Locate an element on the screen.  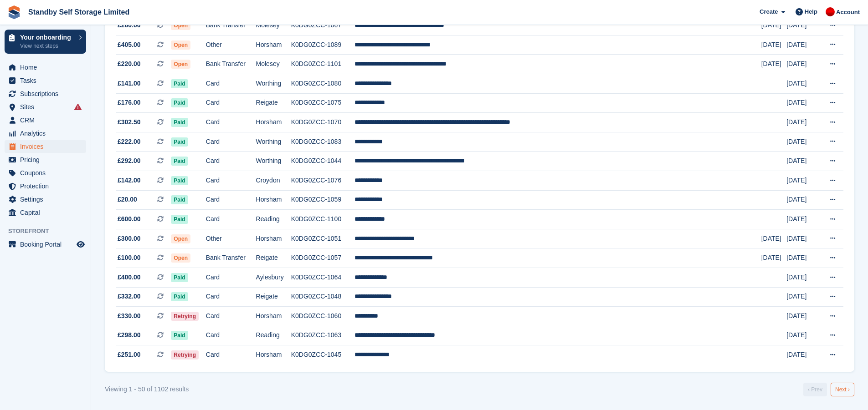
td: K0DG0ZCC-1076 is located at coordinates (322, 181).